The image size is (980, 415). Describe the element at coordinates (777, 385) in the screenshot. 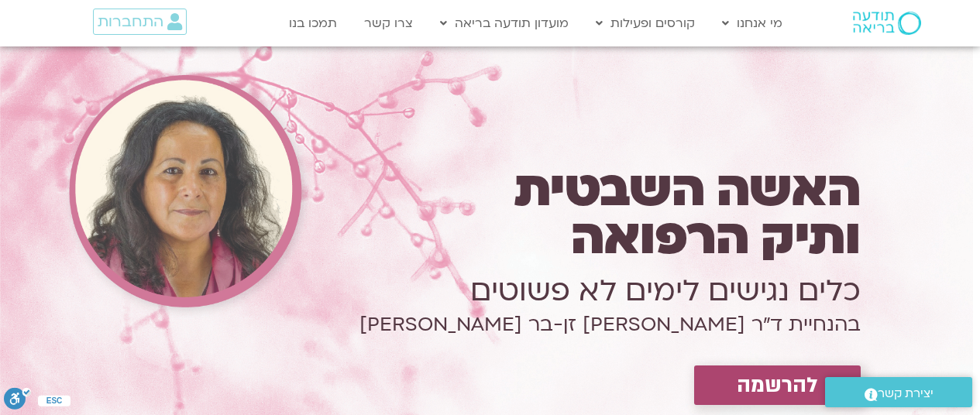

I see `a: להרשמה` at that location.